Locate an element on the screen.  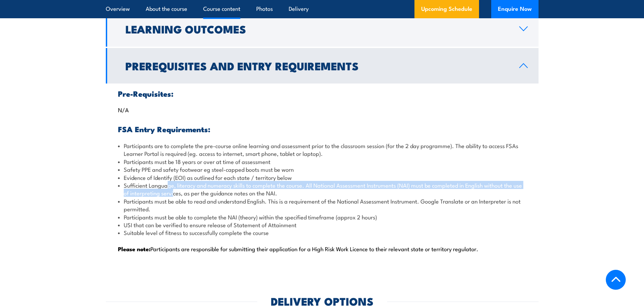
h2: Learning Outcomes is located at coordinates (317, 29).